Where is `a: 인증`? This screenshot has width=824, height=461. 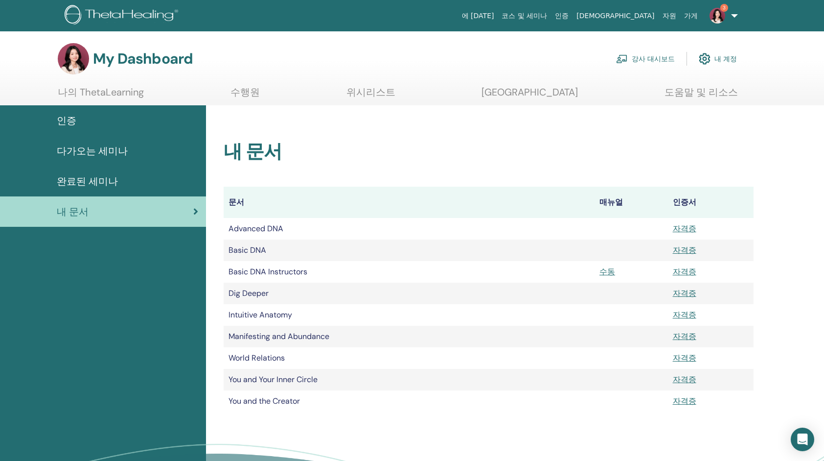
a: 인증 is located at coordinates (562, 16).